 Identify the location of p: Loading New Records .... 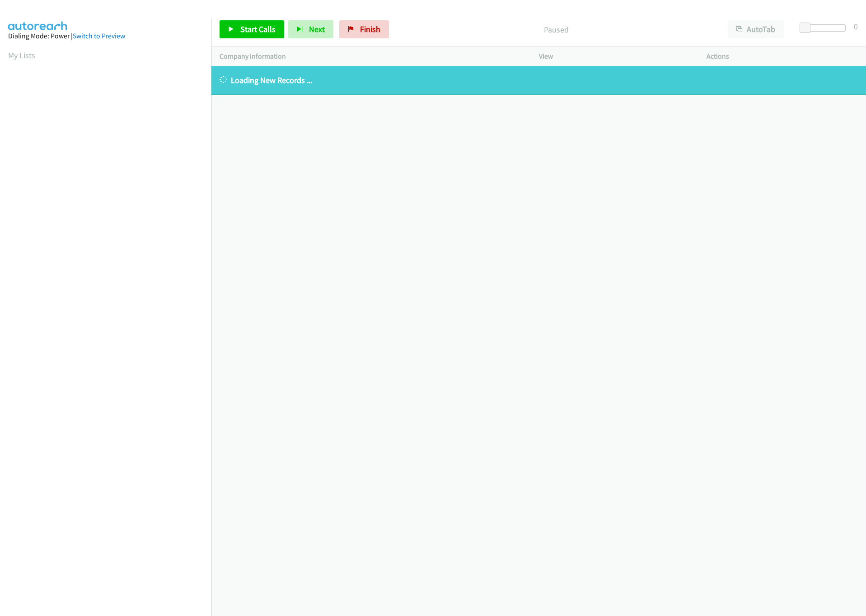
(538, 80).